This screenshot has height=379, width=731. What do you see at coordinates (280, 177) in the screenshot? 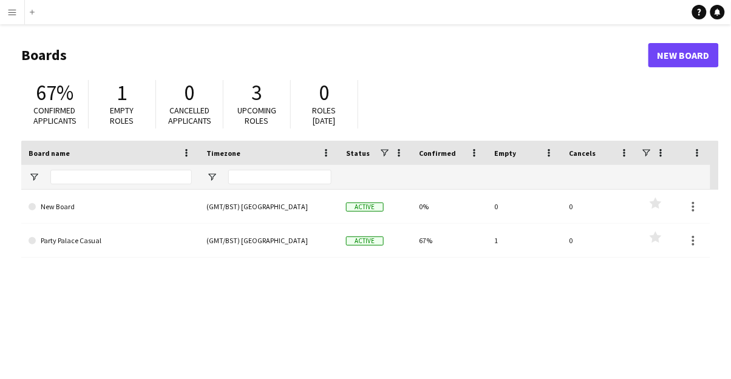
I see `input: Timezone Filter Input` at bounding box center [280, 177].